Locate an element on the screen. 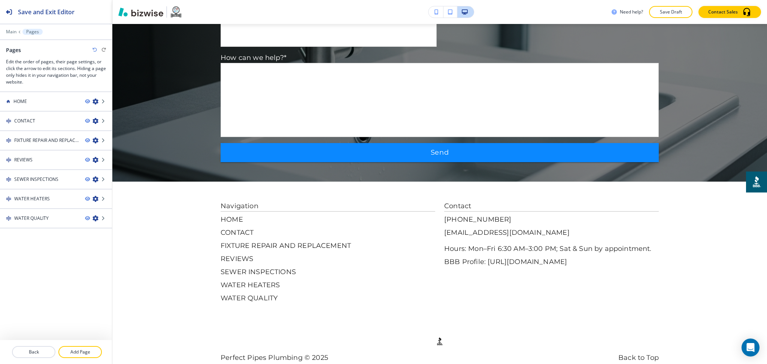 This screenshot has height=364, width=767. h3: Edit the order of pages, their page settings, or click the arrow to edit its sections. Hiding a p... is located at coordinates (56, 72).